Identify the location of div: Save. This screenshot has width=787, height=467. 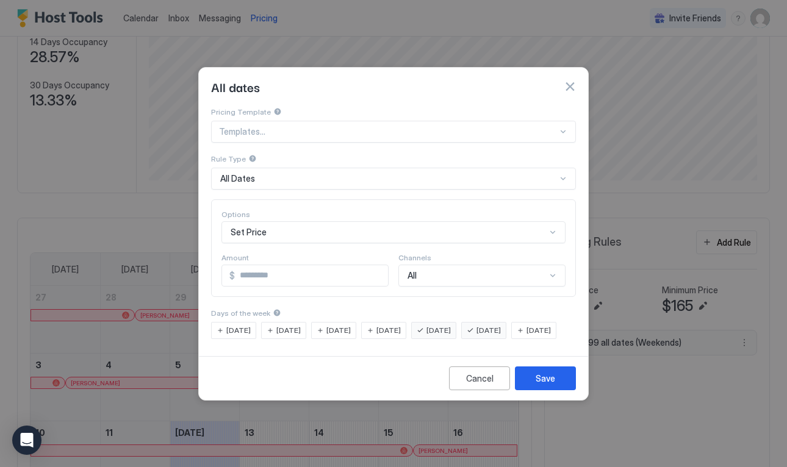
(545, 378).